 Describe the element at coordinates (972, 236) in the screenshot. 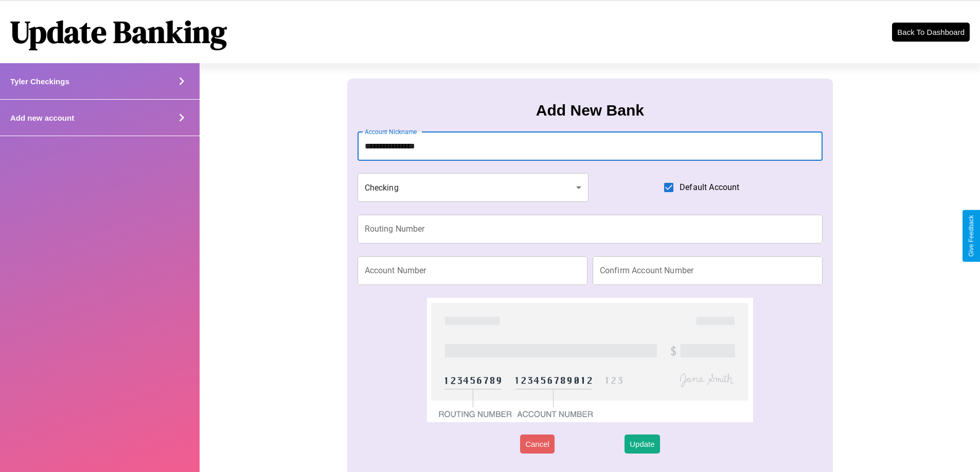

I see `div: Give Feedback` at that location.